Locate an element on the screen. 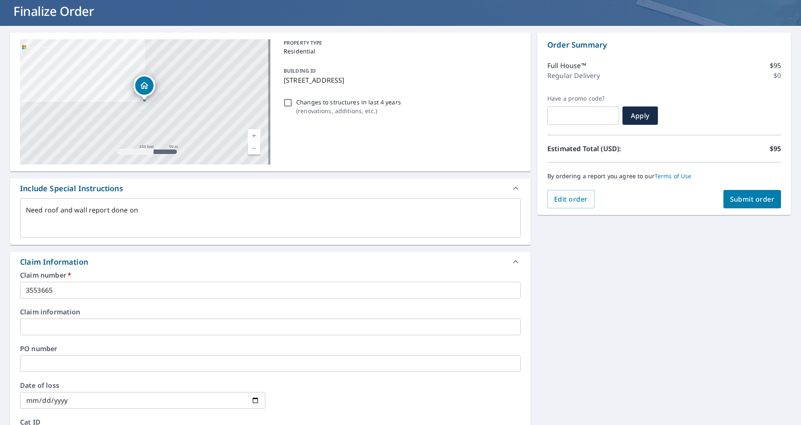 This screenshot has width=801, height=425. textarea: Need roof and wall report done on is located at coordinates (270, 218).